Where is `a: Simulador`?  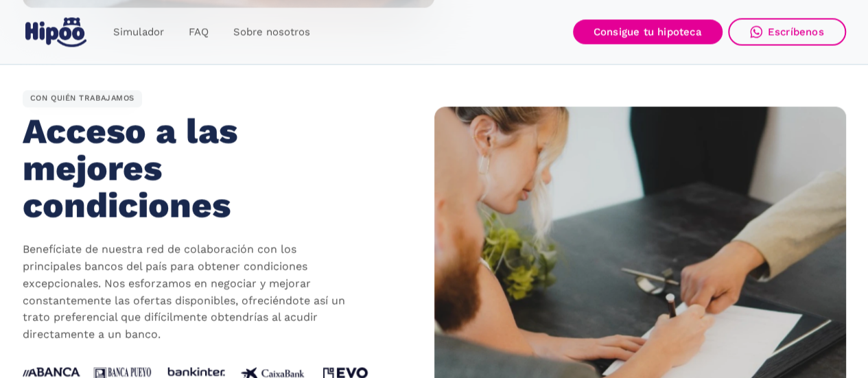
a: Simulador is located at coordinates (139, 32).